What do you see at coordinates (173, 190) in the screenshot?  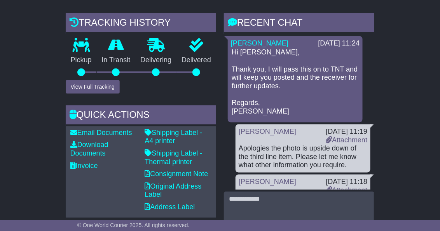 I see `a: Original Address Label` at bounding box center [173, 190].